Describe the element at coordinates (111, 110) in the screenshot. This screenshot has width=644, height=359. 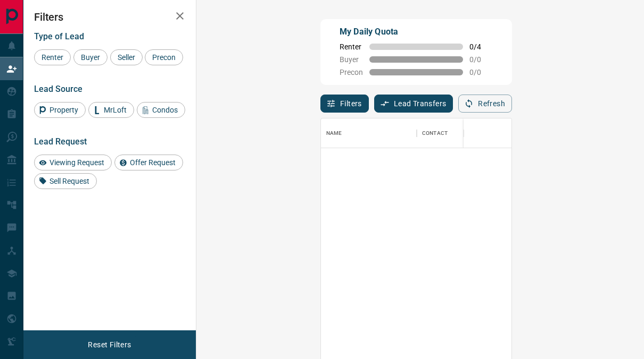
I see `div: MrLoft` at that location.